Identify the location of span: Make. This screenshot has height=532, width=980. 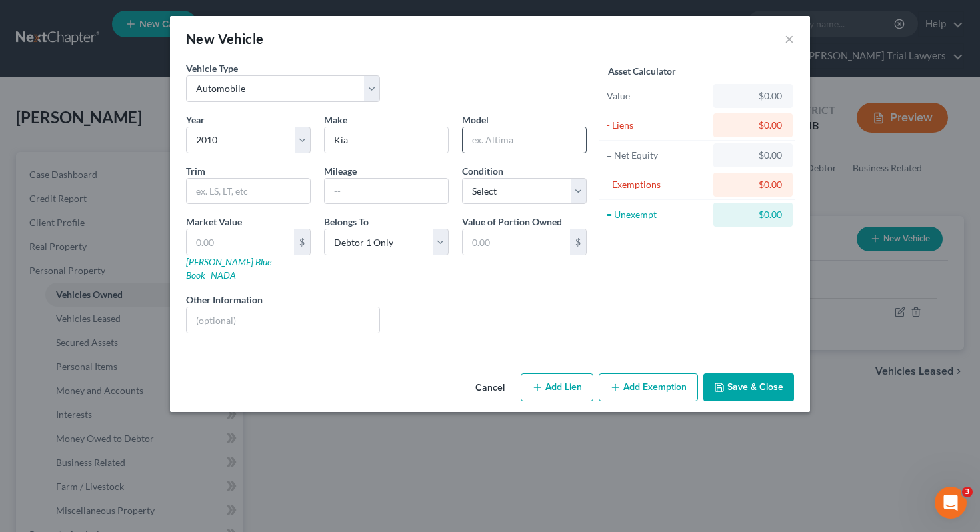
(335, 119).